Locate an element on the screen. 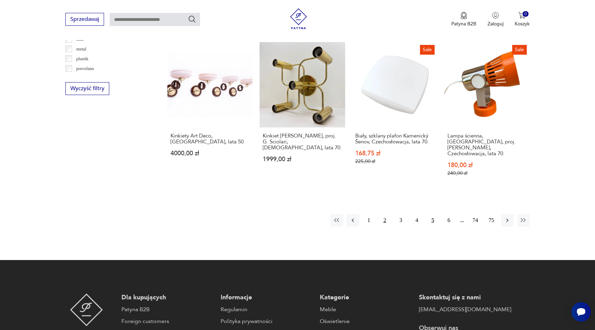  a: Ikona medaluPatyna B2B is located at coordinates (463, 19).